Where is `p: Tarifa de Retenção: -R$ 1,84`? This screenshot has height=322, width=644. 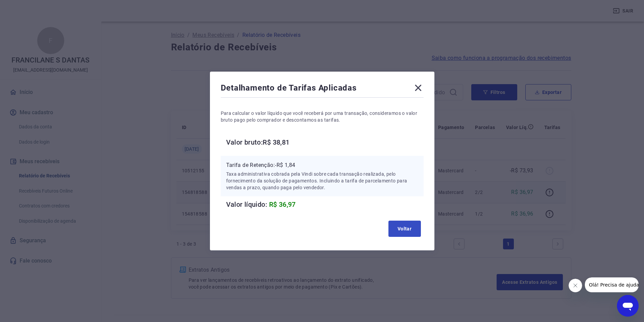
p: Tarifa de Retenção: -R$ 1,84 is located at coordinates (322, 165).